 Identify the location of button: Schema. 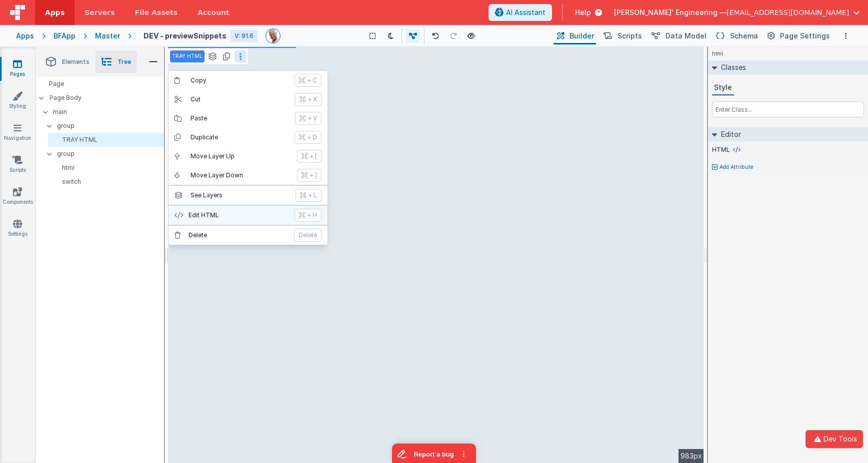
(736, 36).